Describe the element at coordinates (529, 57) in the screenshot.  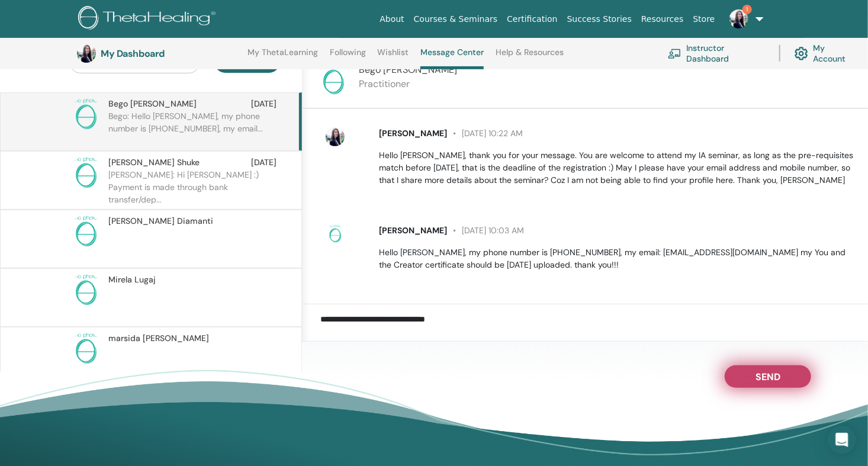
I see `a: Help & Resources` at that location.